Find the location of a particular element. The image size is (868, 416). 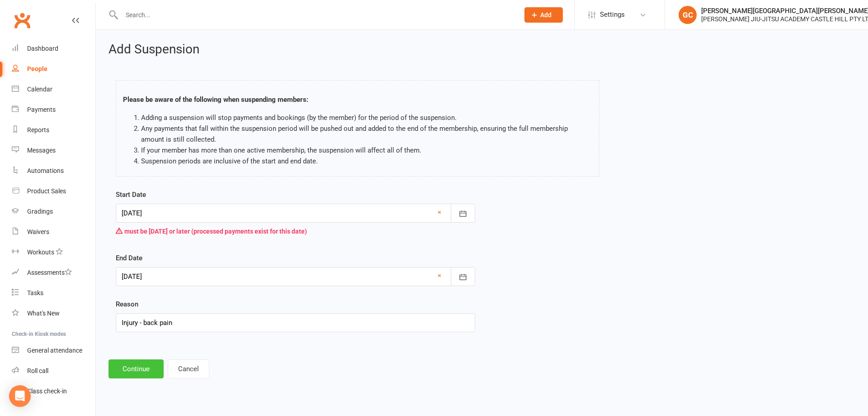

div: Calendar is located at coordinates (40, 89).